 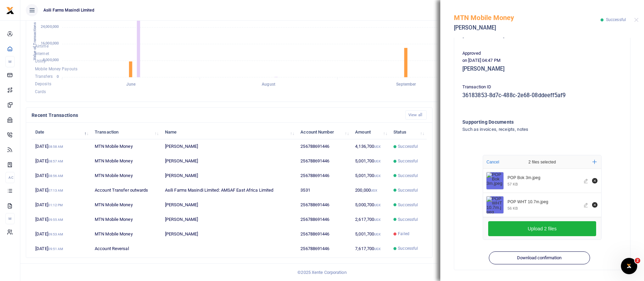 I want to click on tspan: 24,000,000, so click(x=50, y=27).